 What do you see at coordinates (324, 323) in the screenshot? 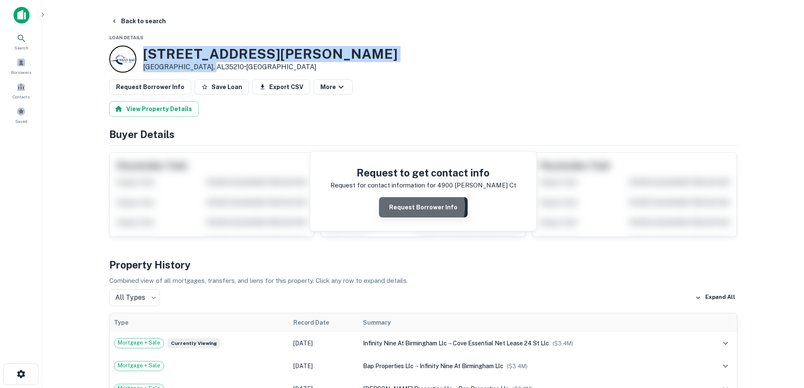
I see `th: Record Date` at bounding box center [324, 323].